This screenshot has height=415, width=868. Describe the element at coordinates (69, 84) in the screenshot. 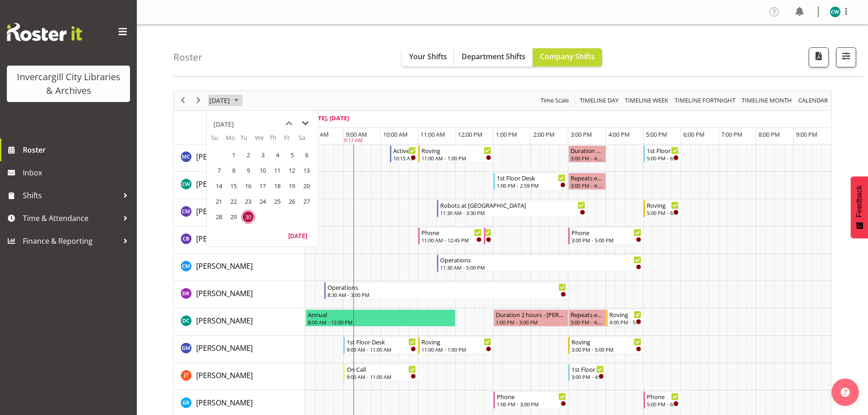

I see `div: Invercargill City Libraries & Archives` at that location.